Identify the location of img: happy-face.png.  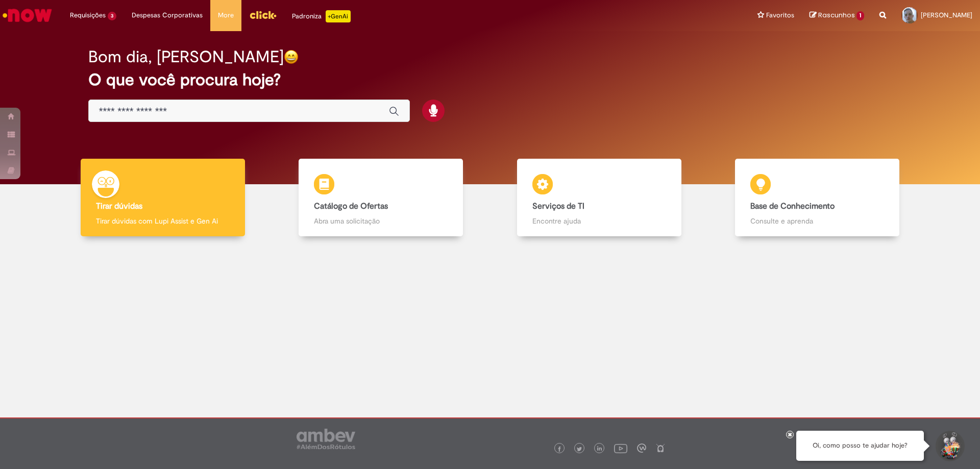
(291, 57).